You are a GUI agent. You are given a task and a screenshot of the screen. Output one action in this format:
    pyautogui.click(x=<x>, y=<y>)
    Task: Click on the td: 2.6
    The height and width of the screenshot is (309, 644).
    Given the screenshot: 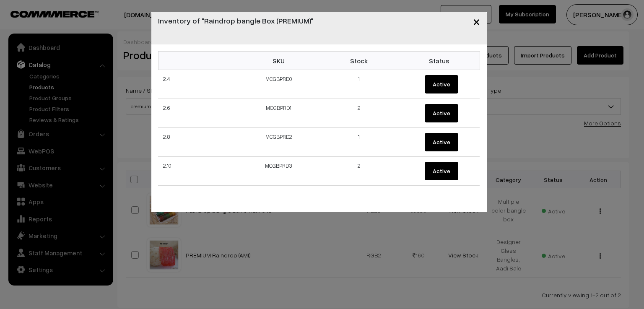 What is the action you would take?
    pyautogui.click(x=198, y=113)
    